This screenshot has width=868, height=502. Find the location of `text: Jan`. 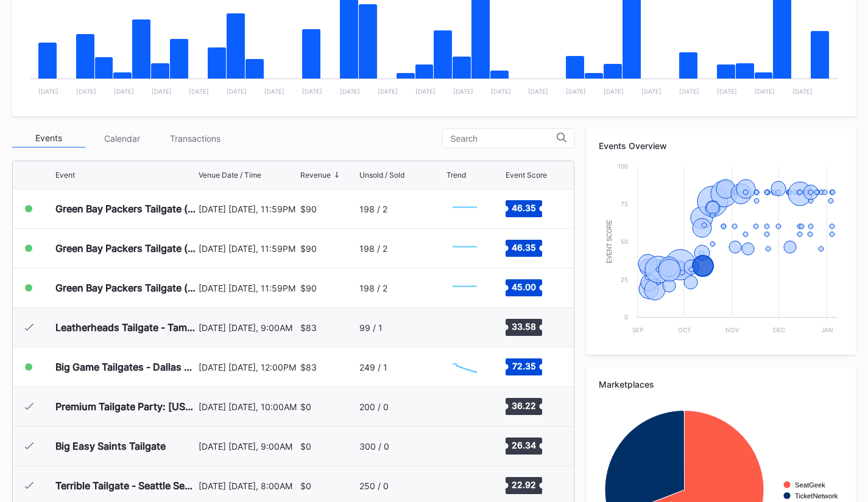

text: Jan is located at coordinates (827, 330).